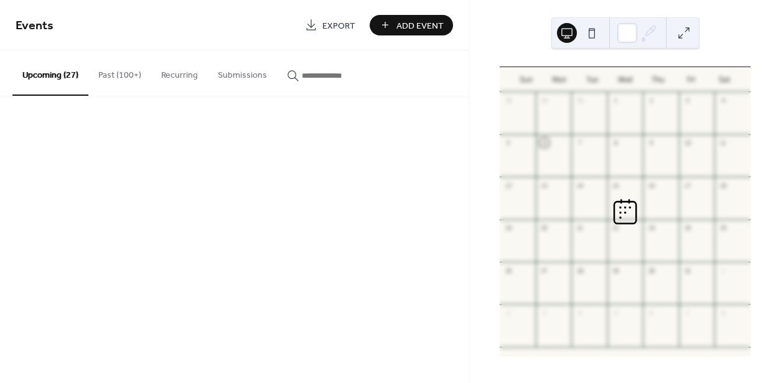 This screenshot has width=781, height=383. What do you see at coordinates (580, 228) in the screenshot?
I see `div: 21` at bounding box center [580, 228].